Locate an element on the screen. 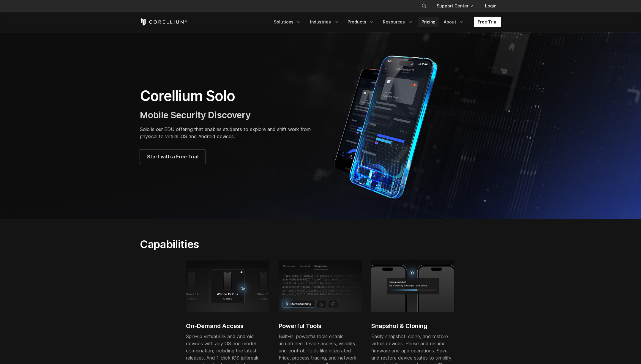 The width and height of the screenshot is (641, 364). button: Search is located at coordinates (424, 6).